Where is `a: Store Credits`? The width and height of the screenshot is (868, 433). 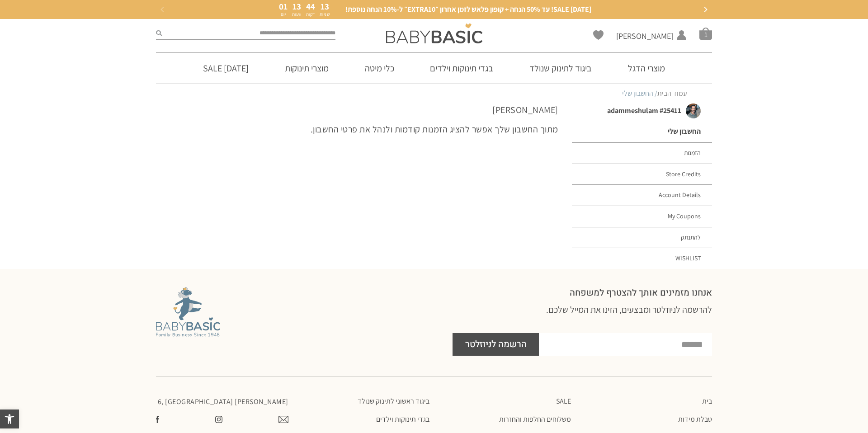 a: Store Credits is located at coordinates (642, 174).